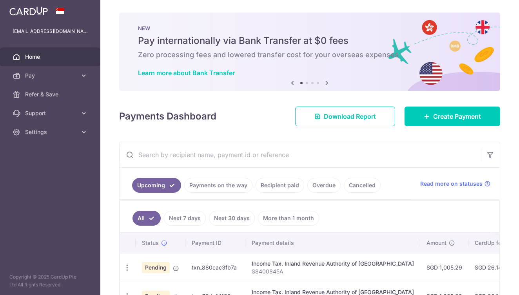 The width and height of the screenshot is (519, 295). What do you see at coordinates (215, 243) in the screenshot?
I see `th: Payment ID` at bounding box center [215, 243].